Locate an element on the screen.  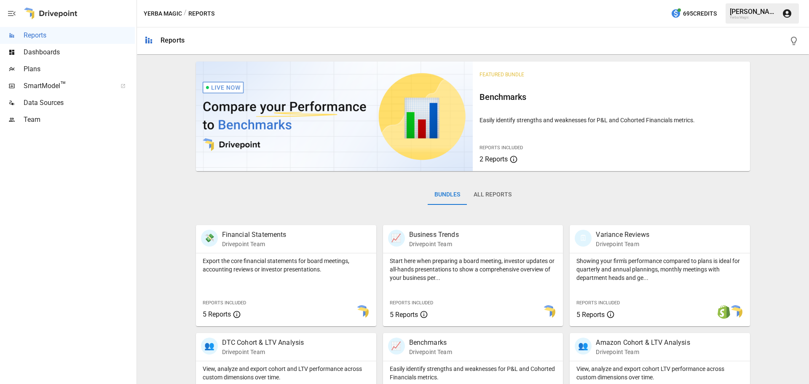
p: View, analyze and export cohort and LTV performance across custom dimensions over time. is located at coordinates (286, 373).